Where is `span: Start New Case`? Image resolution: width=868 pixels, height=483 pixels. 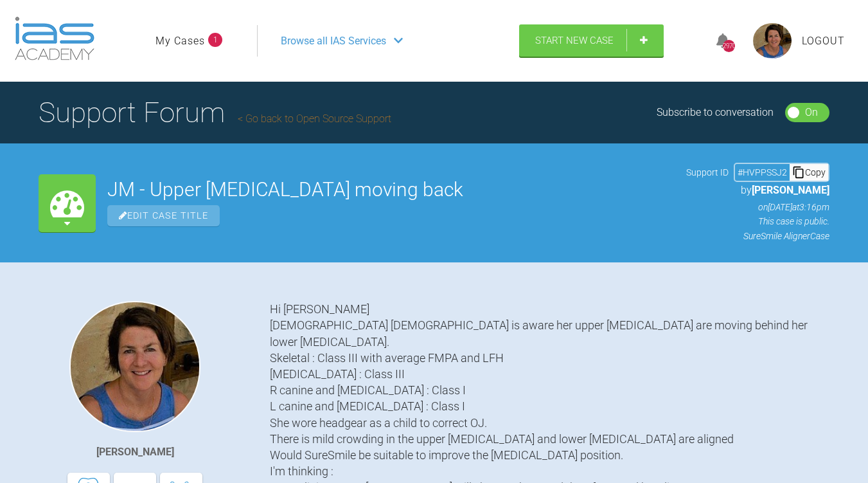 span: Start New Case is located at coordinates (574, 40).